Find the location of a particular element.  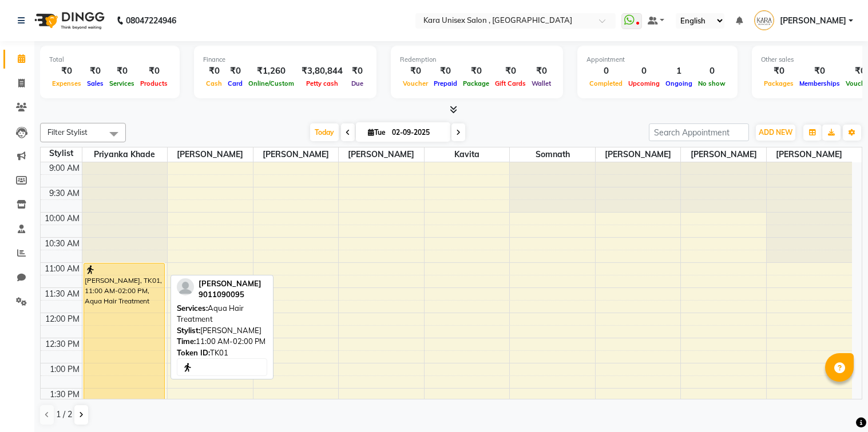

span: Voucher is located at coordinates (415, 84).